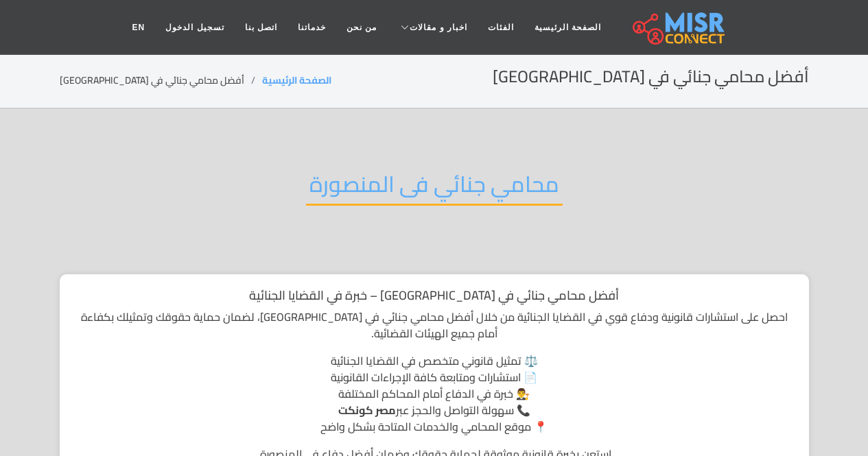 The height and width of the screenshot is (456, 868). Describe the element at coordinates (434, 394) in the screenshot. I see `li: 👨‍⚖️ خبرة في الدفاع أمام المحاكم المختلفة` at that location.